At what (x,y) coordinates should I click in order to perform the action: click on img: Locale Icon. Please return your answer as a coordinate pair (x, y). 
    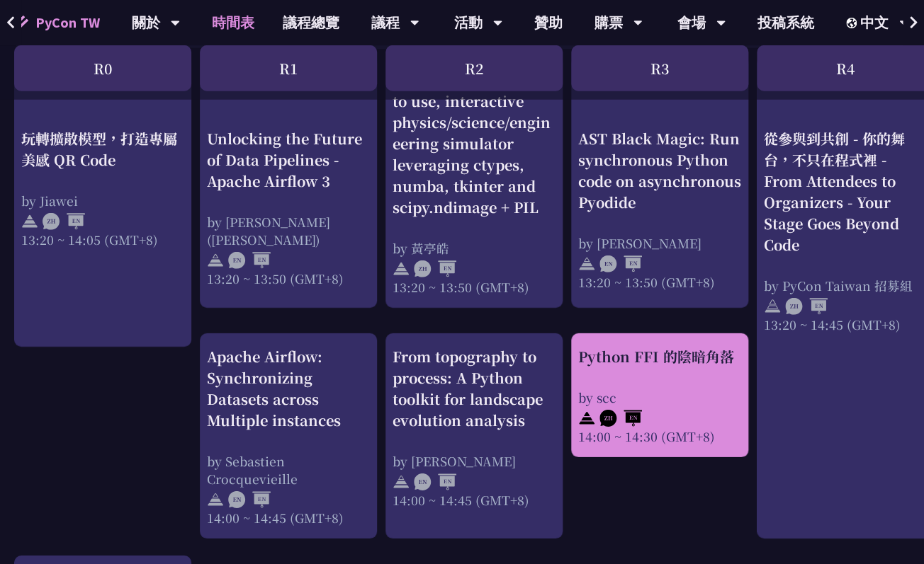
    Looking at the image, I should click on (853, 23).